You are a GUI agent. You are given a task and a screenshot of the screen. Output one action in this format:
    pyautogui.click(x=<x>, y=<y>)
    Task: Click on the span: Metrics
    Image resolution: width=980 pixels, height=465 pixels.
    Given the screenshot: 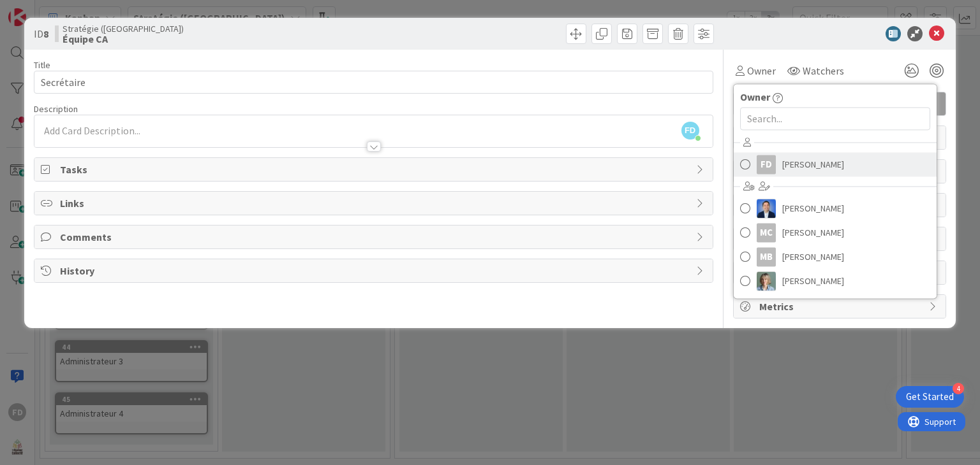 What is the action you would take?
    pyautogui.click(x=840, y=307)
    